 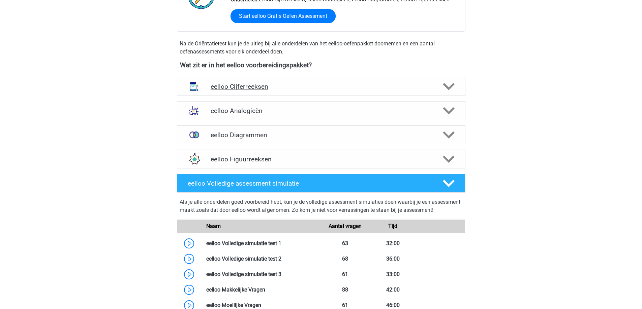 I want to click on h4: eelloo Volledige assessment simulatie, so click(x=309, y=184).